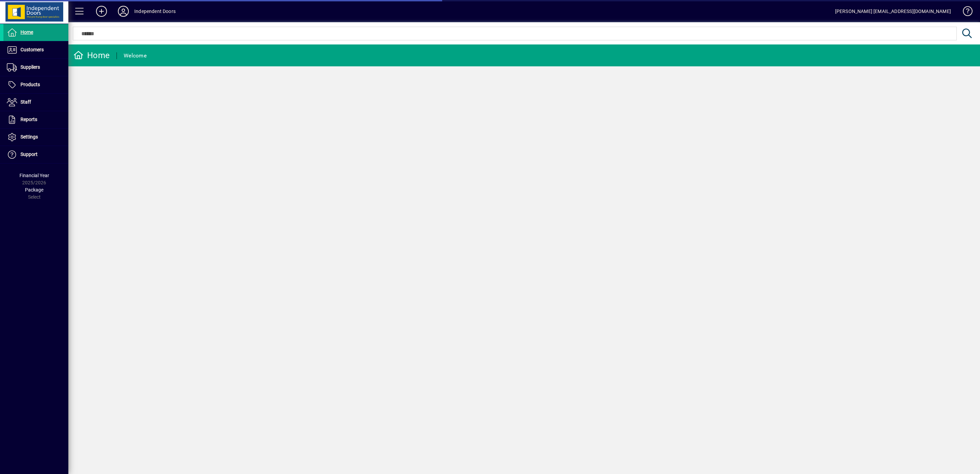  I want to click on a: Customers, so click(36, 50).